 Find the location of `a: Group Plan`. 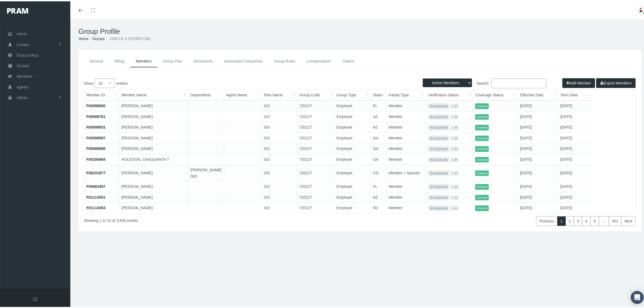

a: Group Plan is located at coordinates (173, 60).